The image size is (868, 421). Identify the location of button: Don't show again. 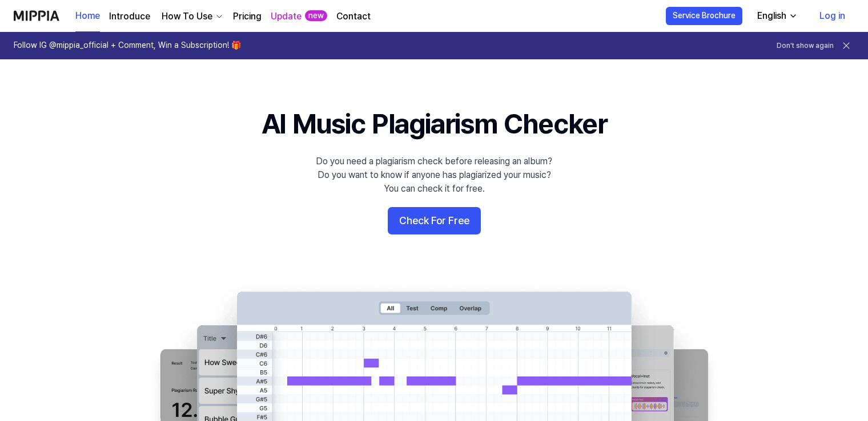
(805, 46).